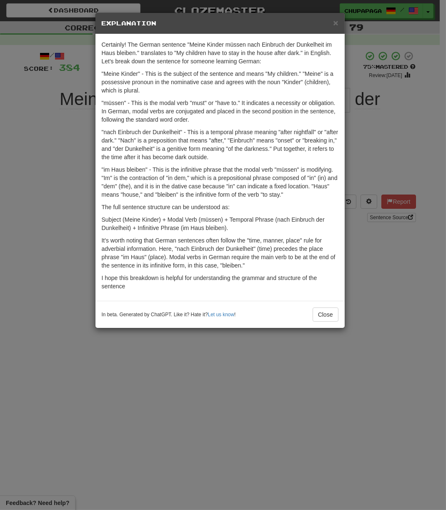  What do you see at coordinates (220, 145) in the screenshot?
I see `p: "nach Einbruch der Dunkelheit" - This is a temporal phrase meaning "after nightfall" or "after da...` at bounding box center [220, 145].